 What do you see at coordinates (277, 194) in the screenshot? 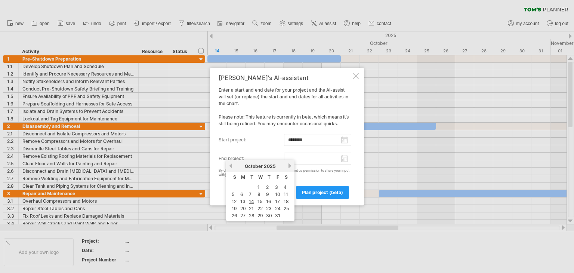
I see `a: 10` at bounding box center [277, 194].